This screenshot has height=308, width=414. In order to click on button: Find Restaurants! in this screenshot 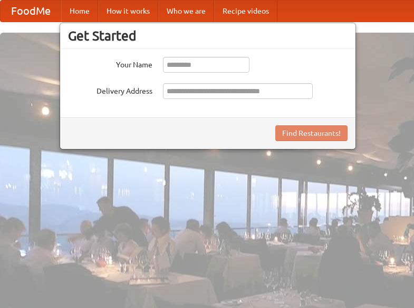, I will do `click(311, 133)`.